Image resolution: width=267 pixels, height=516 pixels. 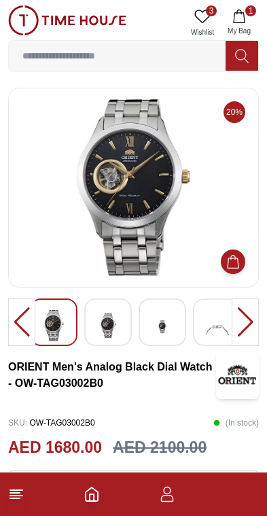 I want to click on p: ( In stock ), so click(x=236, y=423).